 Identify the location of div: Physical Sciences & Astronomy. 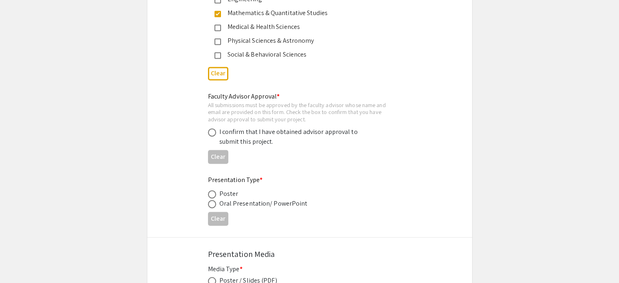
(307, 41).